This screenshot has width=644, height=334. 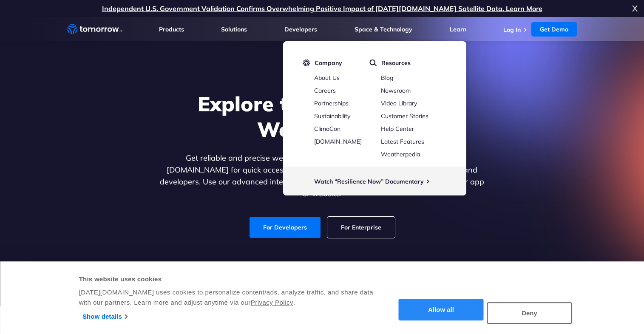 I want to click on a: Log In, so click(x=512, y=30).